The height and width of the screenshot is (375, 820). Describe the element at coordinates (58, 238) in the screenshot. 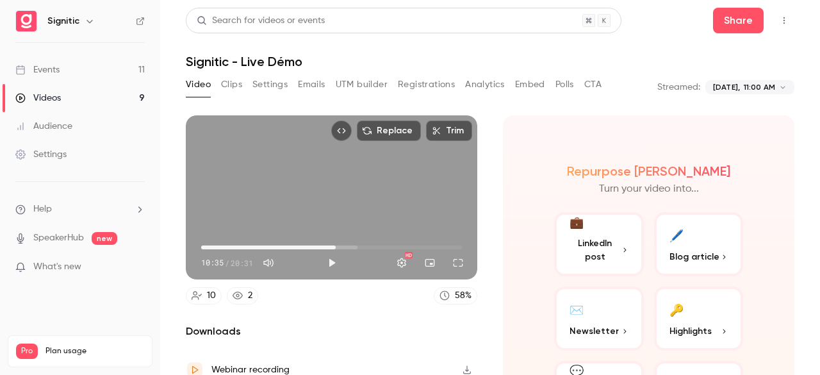

I see `a: SpeakerHub` at that location.